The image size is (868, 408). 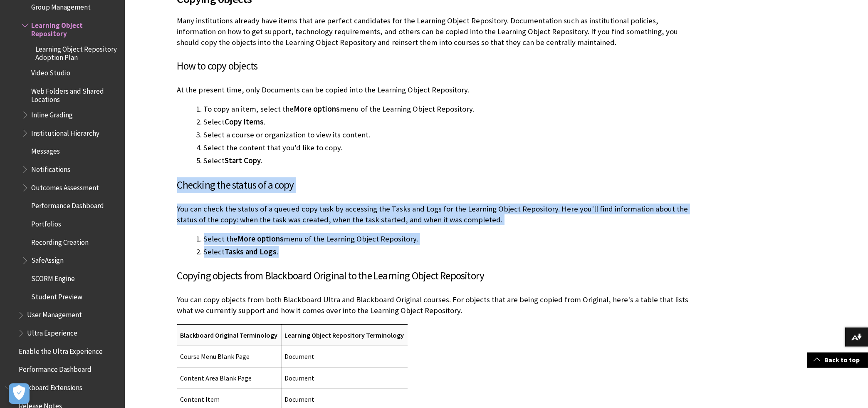 What do you see at coordinates (47, 259) in the screenshot?
I see `span: SafeAssign` at bounding box center [47, 259].